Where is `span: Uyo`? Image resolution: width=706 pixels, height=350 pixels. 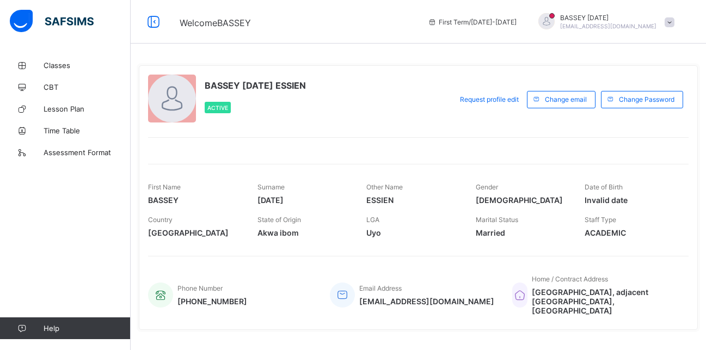
span: Uyo is located at coordinates (413, 232).